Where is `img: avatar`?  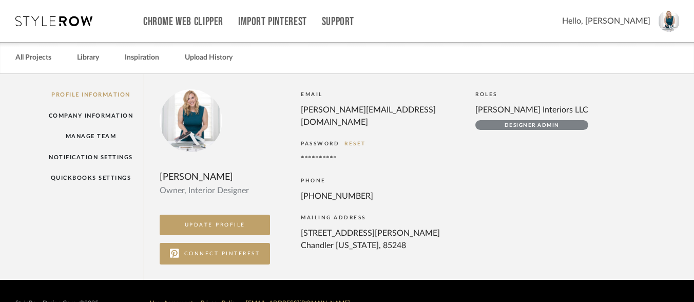
img: avatar is located at coordinates (669, 21).